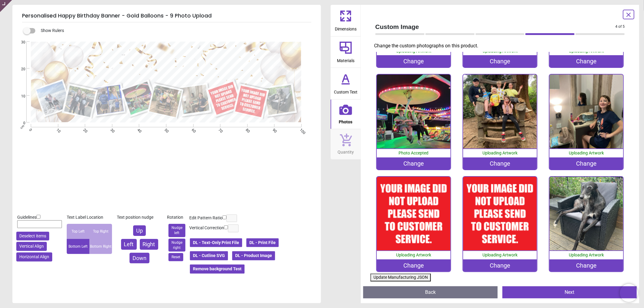  I want to click on span: Dimensions, so click(346, 28).